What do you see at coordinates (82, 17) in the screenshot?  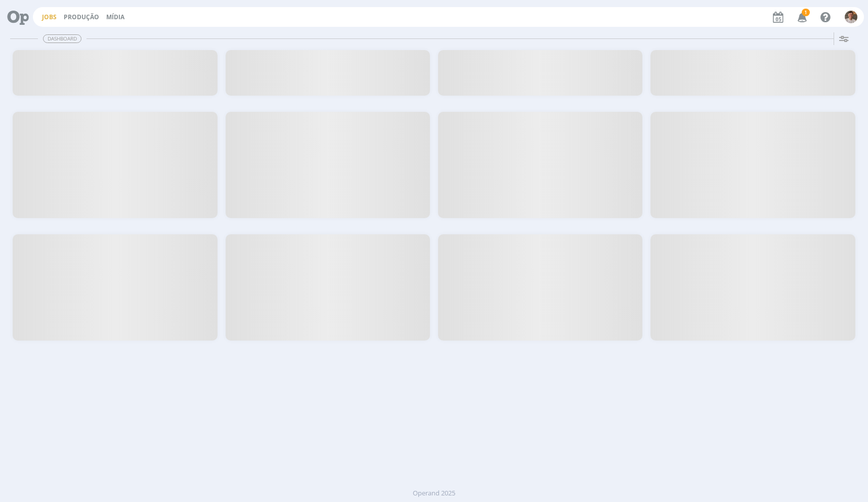 I see `button: Produção` at bounding box center [82, 17].